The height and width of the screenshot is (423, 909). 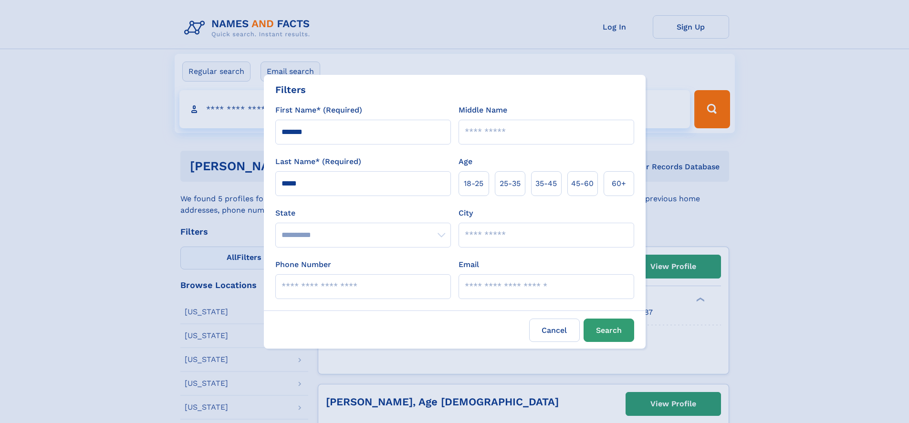 I want to click on span: 25‑35, so click(x=510, y=184).